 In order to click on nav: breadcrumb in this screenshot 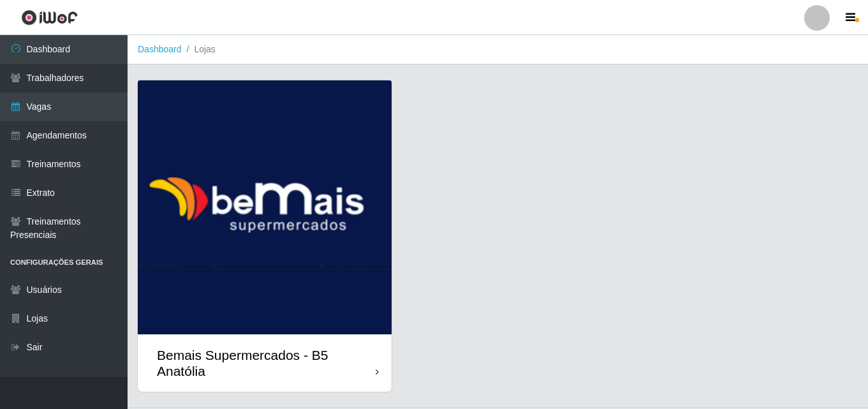, I will do `click(498, 50)`.